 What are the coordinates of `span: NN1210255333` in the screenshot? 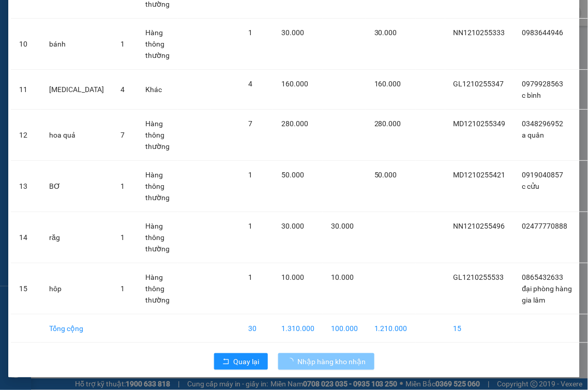 It's located at (480, 32).